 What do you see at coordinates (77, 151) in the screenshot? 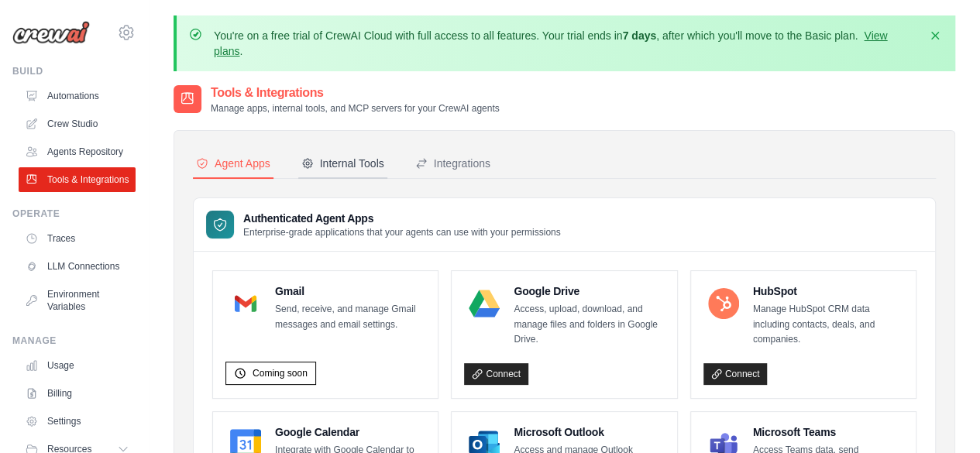
I see `a: Agents Repository` at bounding box center [77, 151].